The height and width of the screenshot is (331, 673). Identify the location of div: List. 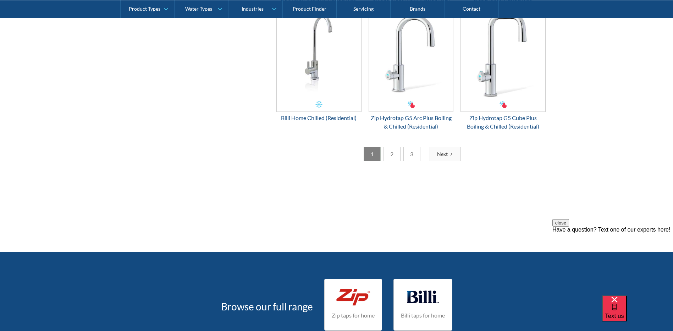
(411, 154).